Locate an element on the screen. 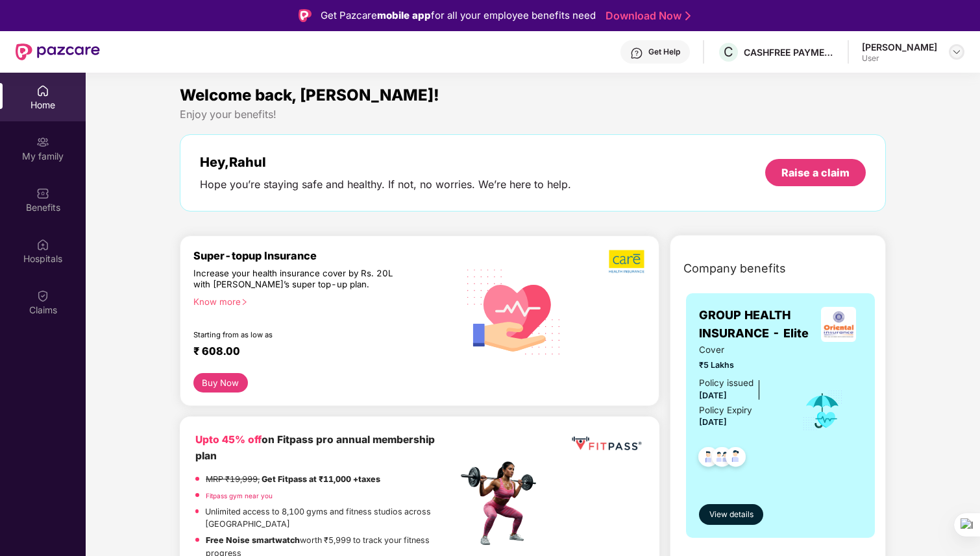 This screenshot has height=556, width=980. div: ₹ 608.00 is located at coordinates (319, 353).